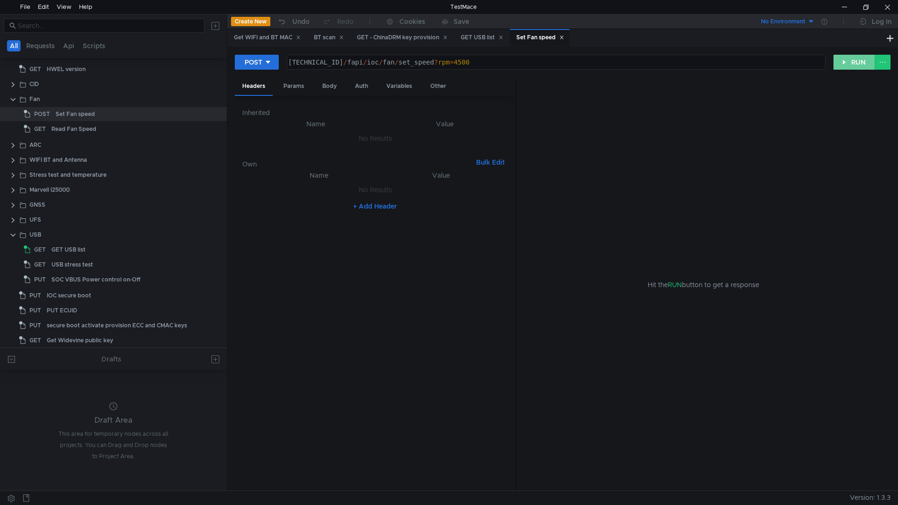 The image size is (898, 505). Describe the element at coordinates (94, 46) in the screenshot. I see `button: Scripts` at that location.